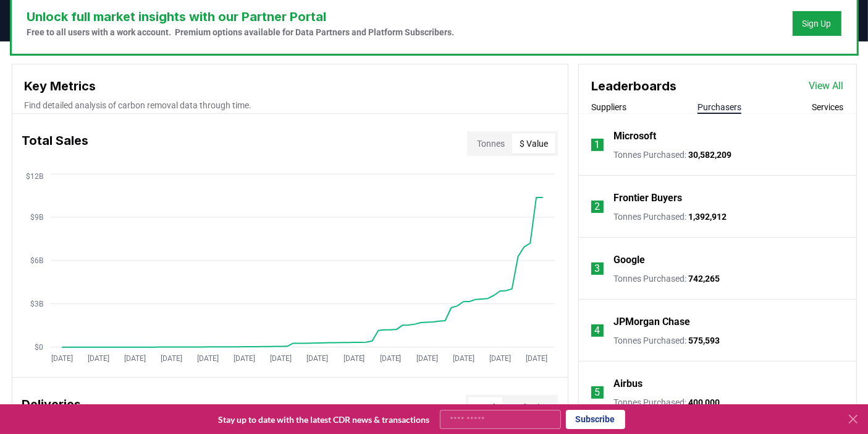  What do you see at coordinates (36, 304) in the screenshot?
I see `tspan: $3B` at bounding box center [36, 304].